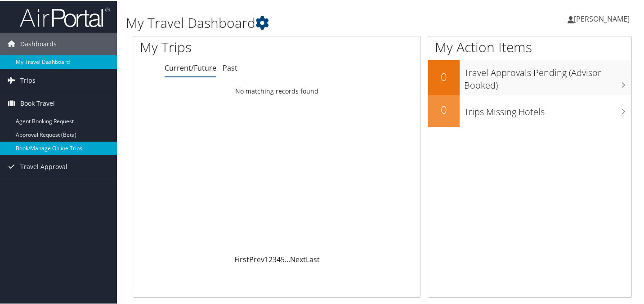  Describe the element at coordinates (530, 77) in the screenshot. I see `a: 0Travel Approvals Pending (Advisor Booked)` at that location.